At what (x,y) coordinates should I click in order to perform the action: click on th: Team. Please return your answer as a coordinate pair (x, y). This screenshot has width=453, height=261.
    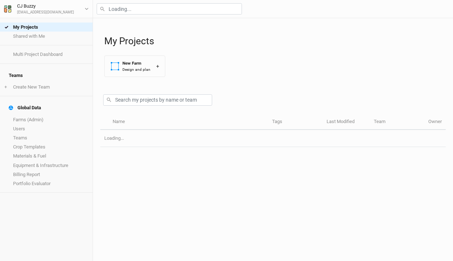
    Looking at the image, I should click on (397, 122).